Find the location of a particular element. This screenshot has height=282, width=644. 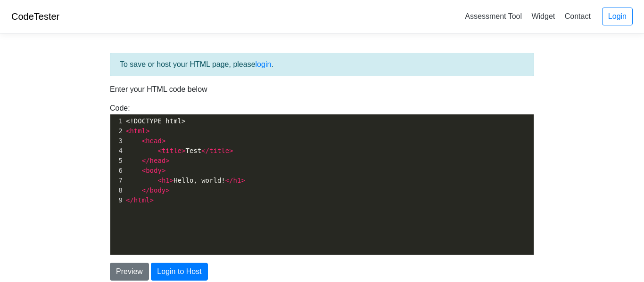

a: Assessment Tool is located at coordinates (493, 16).